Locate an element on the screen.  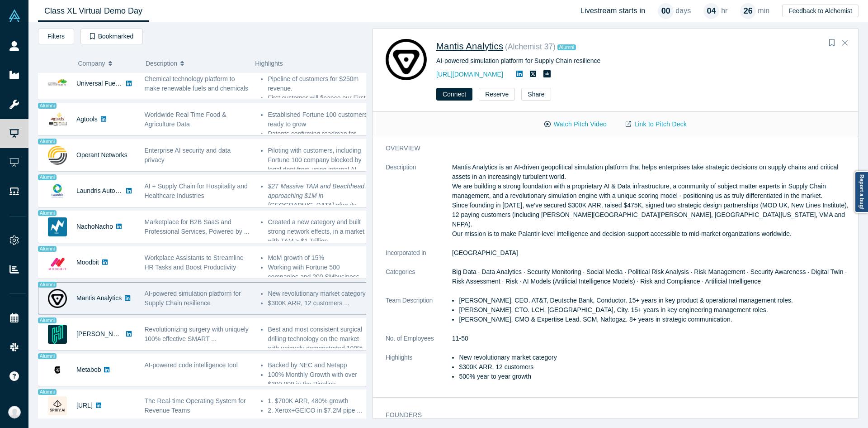
span: Marketplace for B2B SaaS and Professional Services, Powered by ... is located at coordinates (197, 226).